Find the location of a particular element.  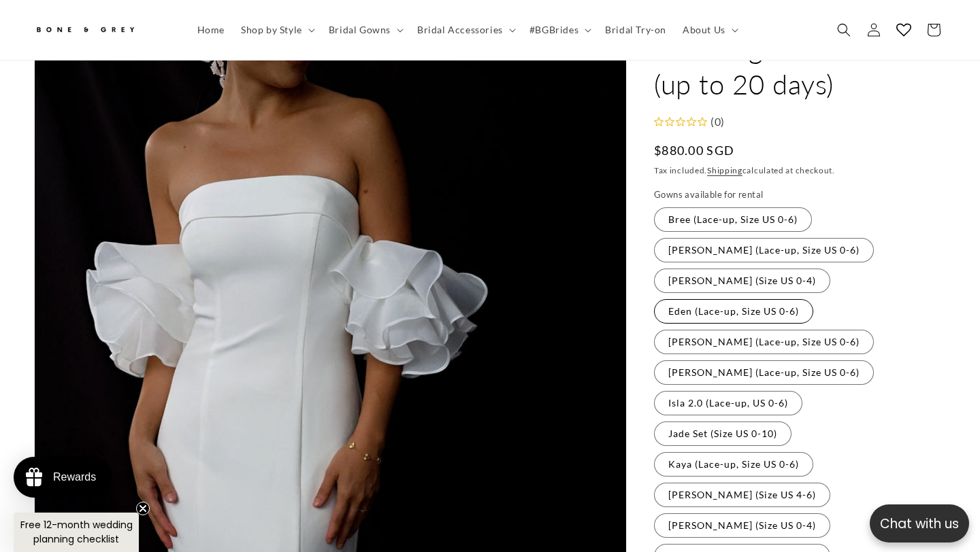

summary: Bridal Accessories is located at coordinates (465, 30).